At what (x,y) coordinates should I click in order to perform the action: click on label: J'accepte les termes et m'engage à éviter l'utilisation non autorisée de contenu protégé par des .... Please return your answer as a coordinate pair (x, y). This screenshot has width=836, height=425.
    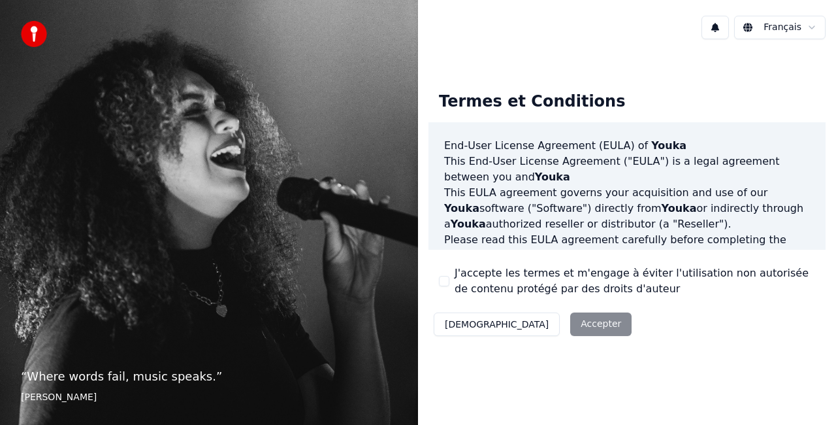
    Looking at the image, I should click on (635, 281).